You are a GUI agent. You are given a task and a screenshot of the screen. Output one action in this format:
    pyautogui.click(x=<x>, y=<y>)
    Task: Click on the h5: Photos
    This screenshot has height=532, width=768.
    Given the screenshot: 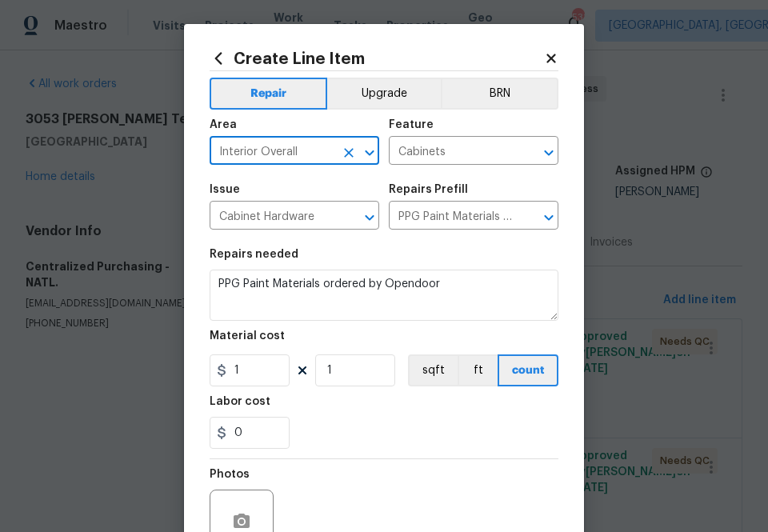 What is the action you would take?
    pyautogui.click(x=229, y=475)
    